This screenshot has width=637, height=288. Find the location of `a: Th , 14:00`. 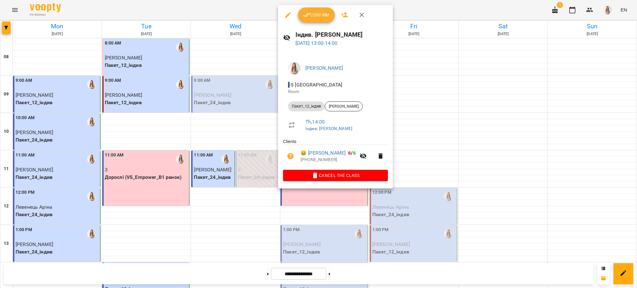

a: Th , 14:00 is located at coordinates (315, 122).